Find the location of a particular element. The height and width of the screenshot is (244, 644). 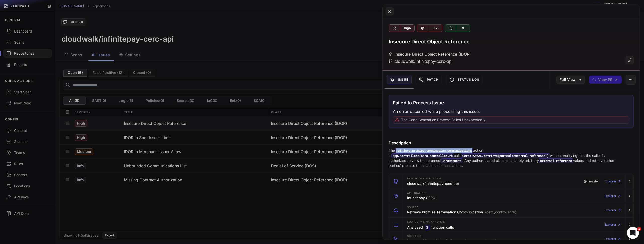

h3: Failed to Process Issue is located at coordinates (418, 103).